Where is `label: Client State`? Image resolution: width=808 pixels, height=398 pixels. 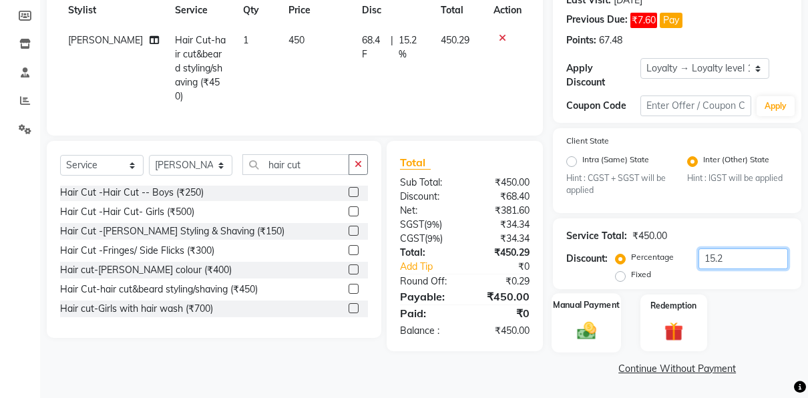
label: Client State is located at coordinates (587, 141).